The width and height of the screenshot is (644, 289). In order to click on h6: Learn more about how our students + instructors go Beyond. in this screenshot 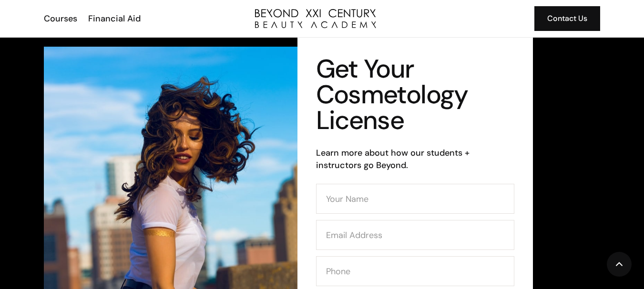, I will do `click(415, 159)`.